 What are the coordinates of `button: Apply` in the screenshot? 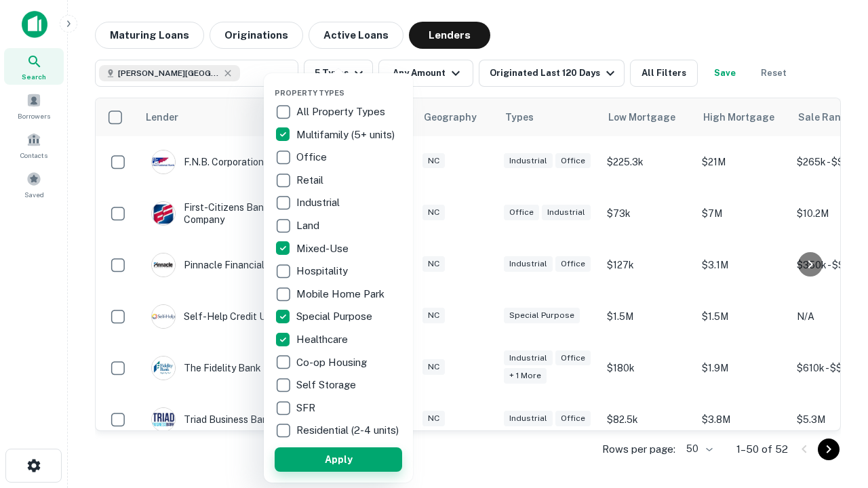 It's located at (338, 459).